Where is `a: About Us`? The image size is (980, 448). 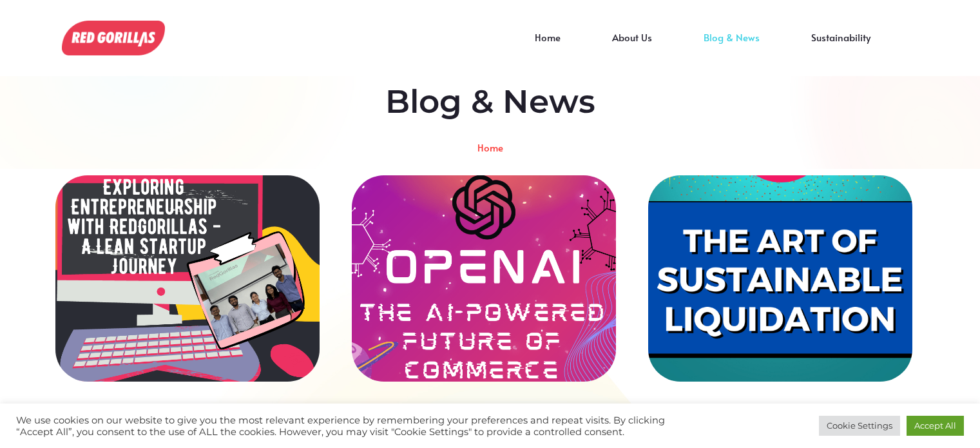
a: About Us is located at coordinates (633, 47).